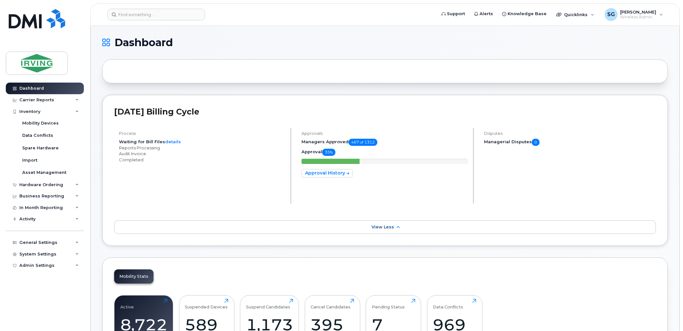 The height and width of the screenshot is (331, 683). Describe the element at coordinates (202, 133) in the screenshot. I see `h4: Process` at that location.